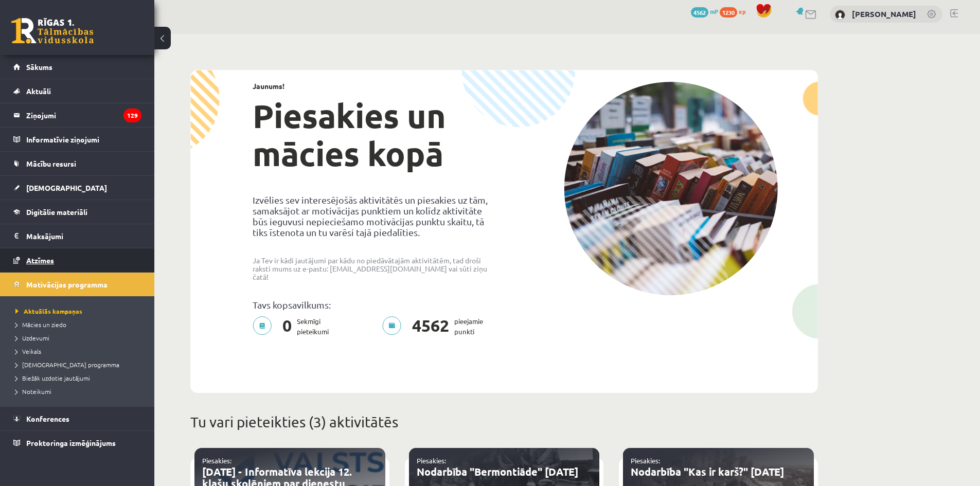  Describe the element at coordinates (840, 15) in the screenshot. I see `img: Kārlis Bergs` at that location.